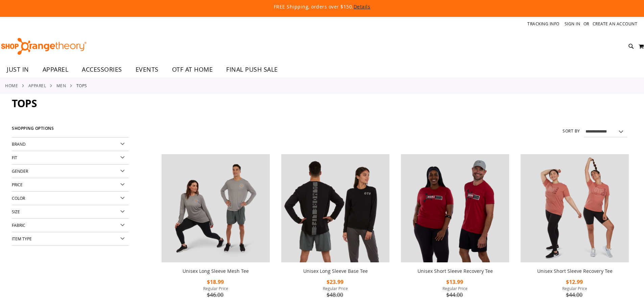  Describe the element at coordinates (252, 70) in the screenshot. I see `a: FINAL PUSH SALE` at that location.